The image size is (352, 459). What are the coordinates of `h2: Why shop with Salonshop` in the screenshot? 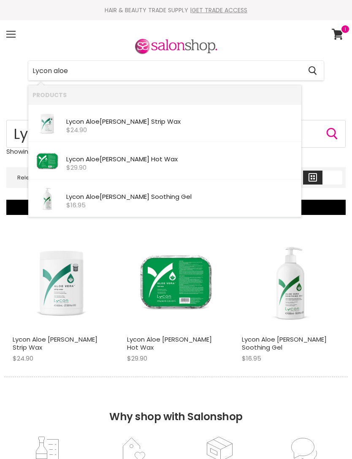 It's located at (176, 405).